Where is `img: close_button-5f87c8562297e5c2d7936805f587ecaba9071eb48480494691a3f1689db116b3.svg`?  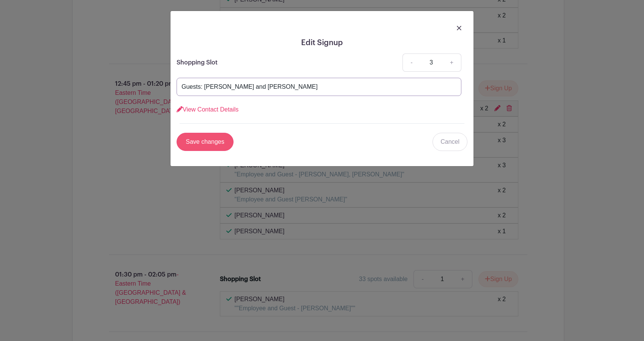
img: close_button-5f87c8562297e5c2d7936805f587ecaba9071eb48480494691a3f1689db116b3.svg is located at coordinates (459, 28).